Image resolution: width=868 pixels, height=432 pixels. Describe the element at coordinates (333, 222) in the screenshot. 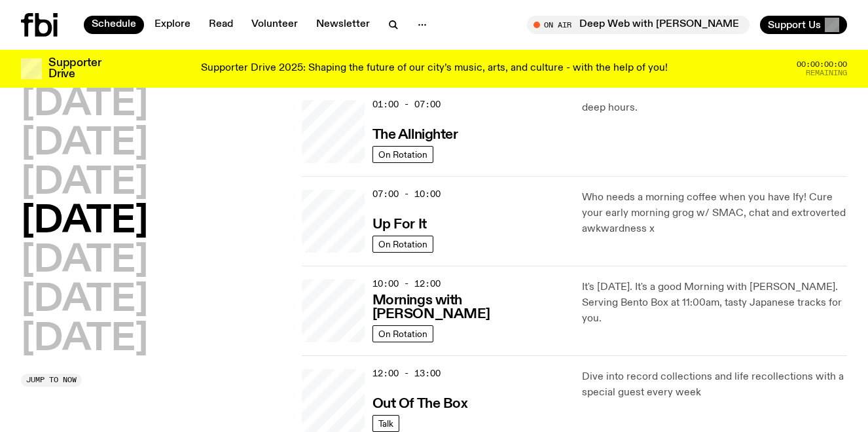

I see `a: Ify - a Brown Skin girl with black braided twists, looking up to the side with her tongue stickin...` at that location.